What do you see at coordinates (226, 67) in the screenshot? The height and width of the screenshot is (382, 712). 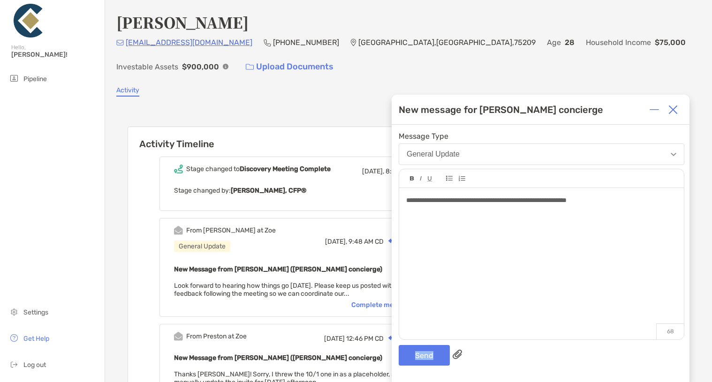 I see `img: Info Icon` at bounding box center [226, 67].